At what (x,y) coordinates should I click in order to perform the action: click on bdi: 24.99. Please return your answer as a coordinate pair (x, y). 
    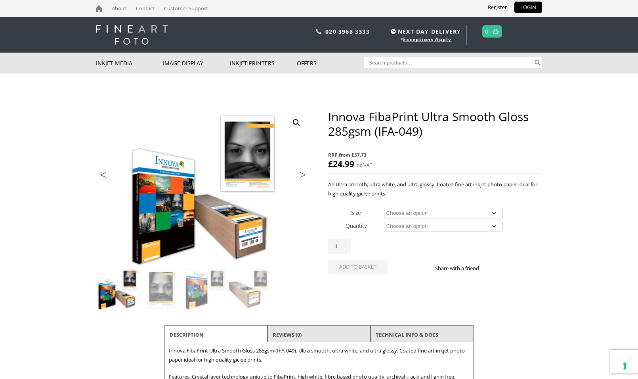
    Looking at the image, I should click on (341, 164).